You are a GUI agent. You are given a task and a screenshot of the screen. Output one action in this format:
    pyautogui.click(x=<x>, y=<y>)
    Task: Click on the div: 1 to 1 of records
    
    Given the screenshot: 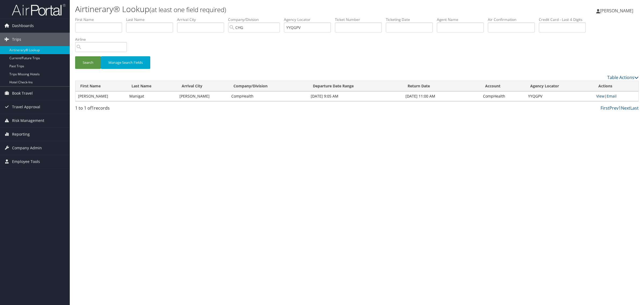 What is the action you would take?
    pyautogui.click(x=143, y=109)
    